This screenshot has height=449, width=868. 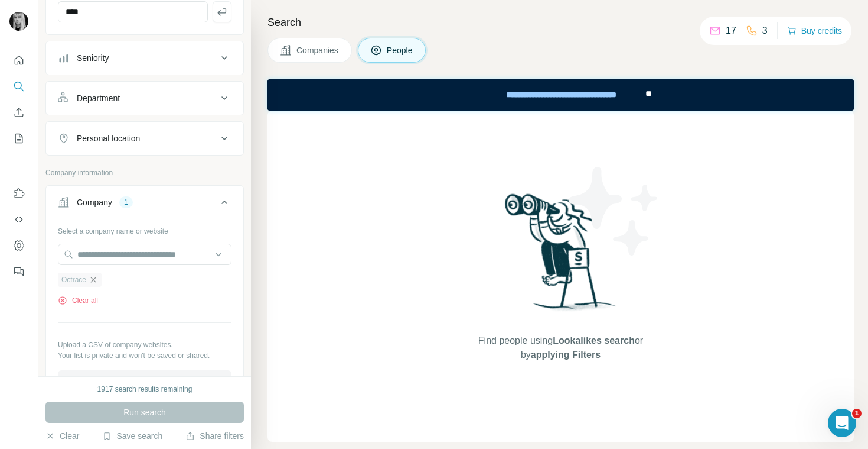 What do you see at coordinates (594, 340) in the screenshot?
I see `span: Lookalikes search` at bounding box center [594, 340].